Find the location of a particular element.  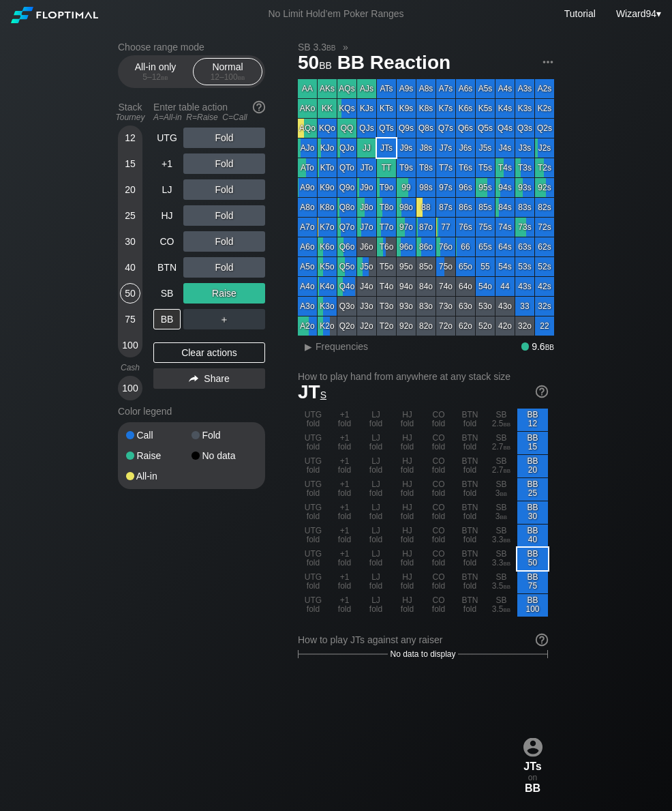

div: T3s is located at coordinates (525, 168).